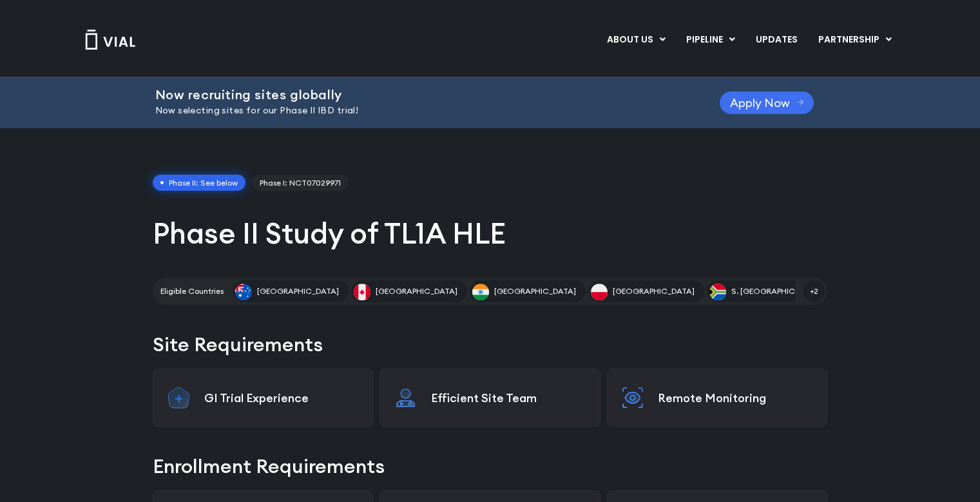 The height and width of the screenshot is (502, 980). Describe the element at coordinates (300, 183) in the screenshot. I see `a: Phase I: NCT07029971` at that location.